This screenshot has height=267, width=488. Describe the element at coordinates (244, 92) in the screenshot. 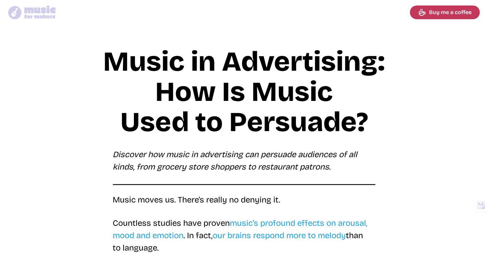

I see `h1: Music in Advertising: How Is Music Used to Persuade?` at that location.